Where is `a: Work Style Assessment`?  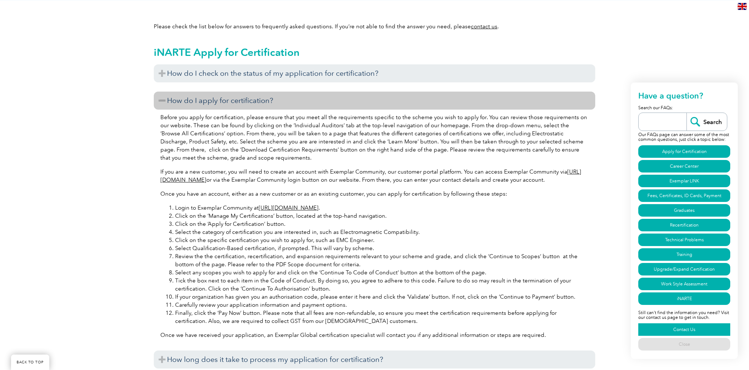
a: Work Style Assessment is located at coordinates (684, 284).